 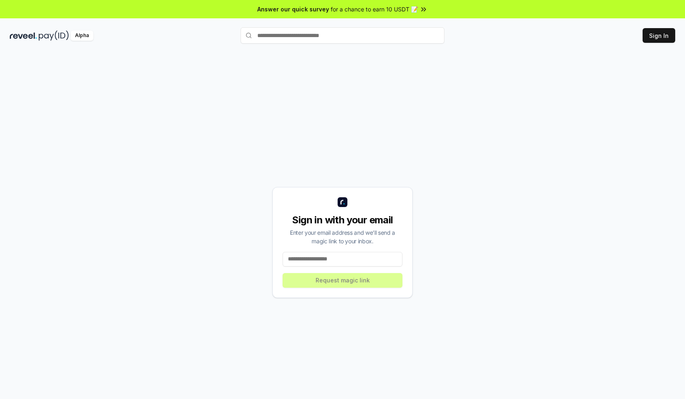 What do you see at coordinates (82, 35) in the screenshot?
I see `div: Alpha` at bounding box center [82, 35].